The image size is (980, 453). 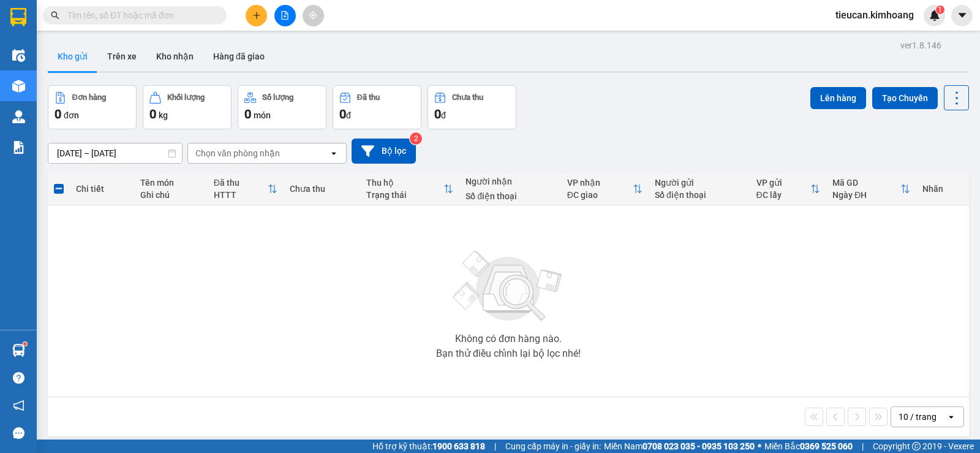 I want to click on span: Cung cấp máy in - giấy in:, so click(x=553, y=446).